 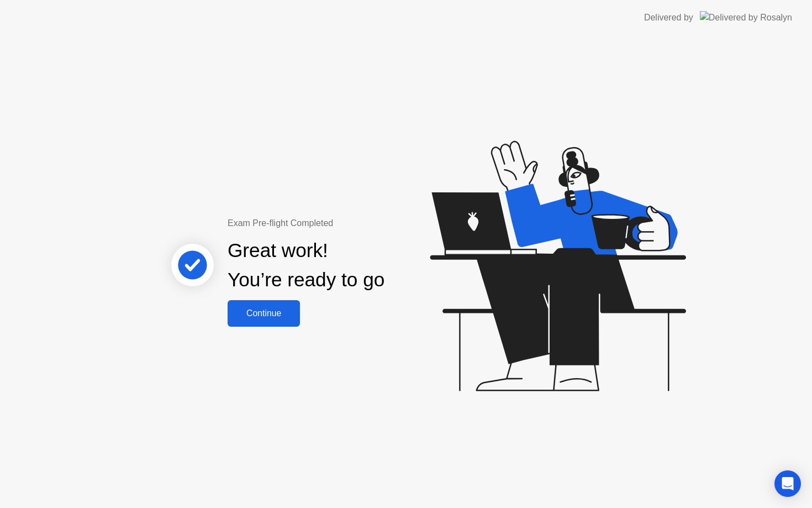 What do you see at coordinates (745, 17) in the screenshot?
I see `img: Delivered by Rosalyn` at bounding box center [745, 17].